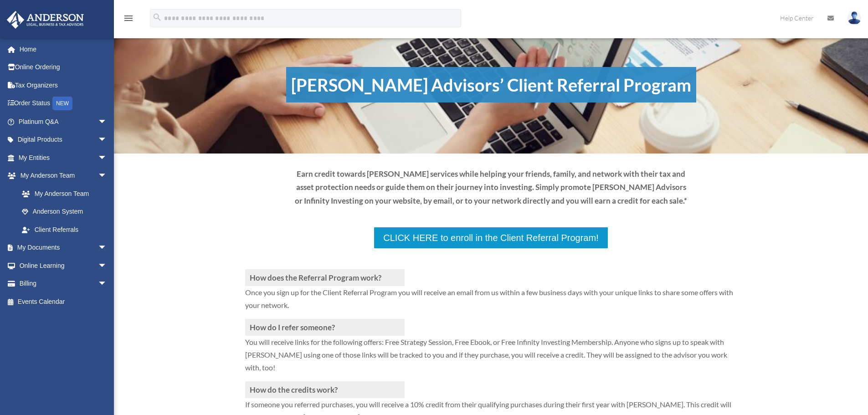 This screenshot has width=868, height=415. I want to click on h3: How do the credits work?, so click(325, 390).